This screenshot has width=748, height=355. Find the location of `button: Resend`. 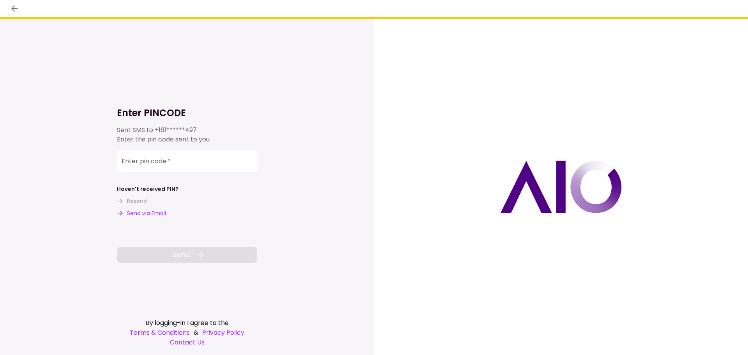

button: Resend is located at coordinates (132, 201).